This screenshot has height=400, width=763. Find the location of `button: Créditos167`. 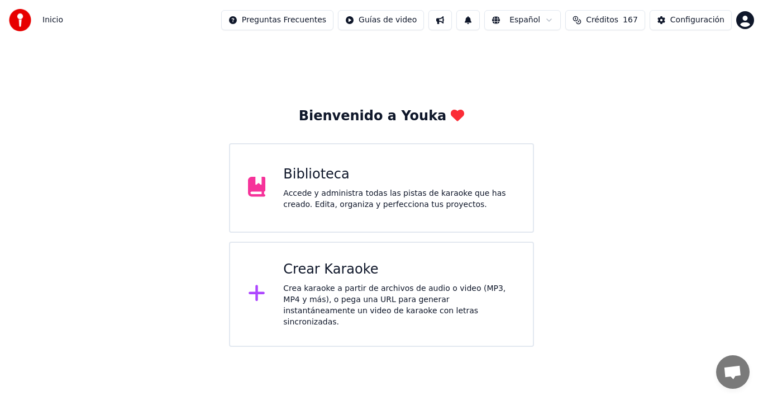

button: Créditos167 is located at coordinates (605, 20).